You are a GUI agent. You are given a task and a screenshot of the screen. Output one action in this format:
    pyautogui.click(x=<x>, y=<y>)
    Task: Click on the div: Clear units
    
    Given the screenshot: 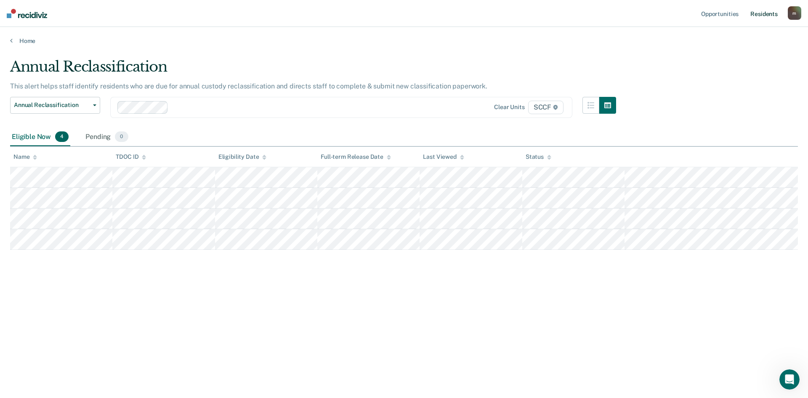 What is the action you would take?
    pyautogui.click(x=509, y=107)
    